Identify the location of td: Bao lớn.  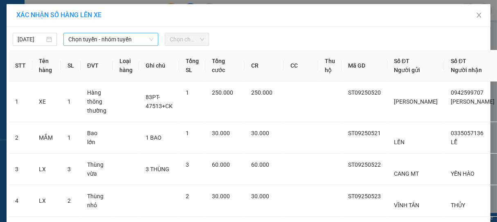
(97, 137).